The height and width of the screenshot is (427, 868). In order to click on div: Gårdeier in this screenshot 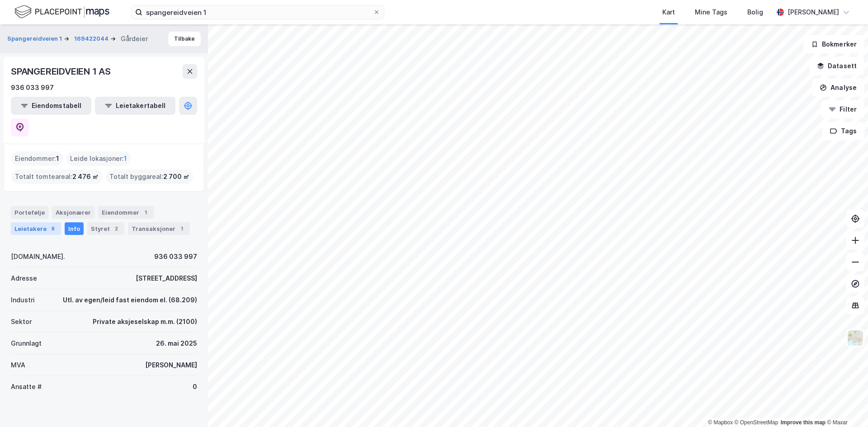, I will do `click(135, 39)`.